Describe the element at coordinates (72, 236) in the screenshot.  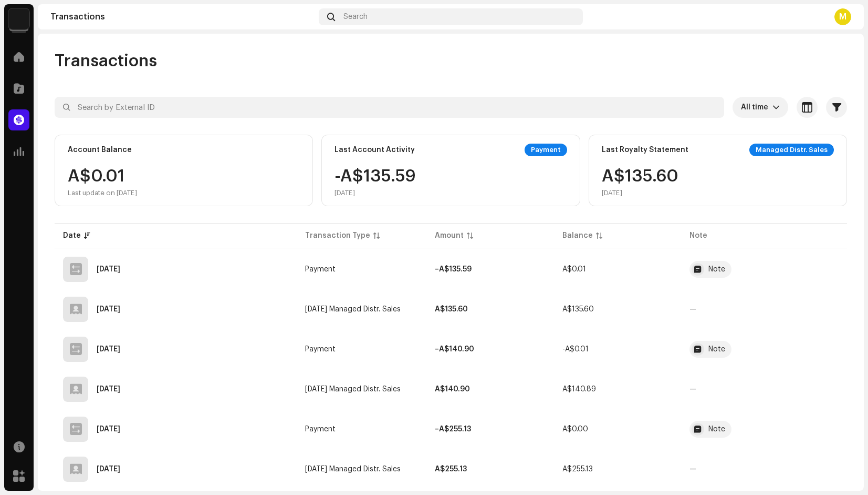
I see `div: Date` at that location.